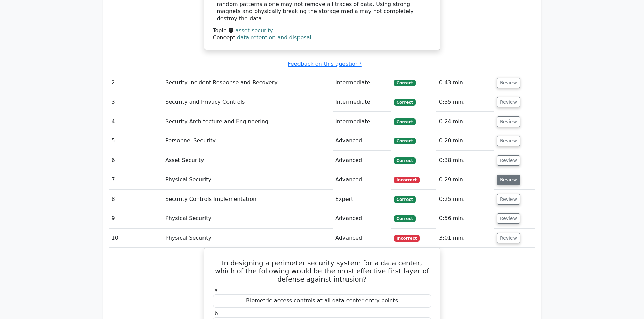 The width and height of the screenshot is (644, 319). Describe the element at coordinates (248, 141) in the screenshot. I see `td: Personnel Security` at that location.